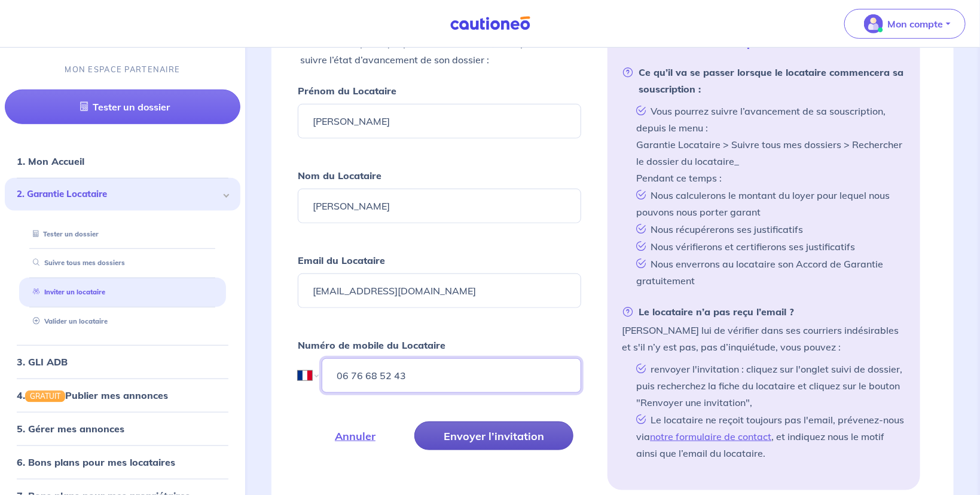 Image resolution: width=980 pixels, height=495 pixels. I want to click on a: 1. Mon Accueil, so click(50, 161).